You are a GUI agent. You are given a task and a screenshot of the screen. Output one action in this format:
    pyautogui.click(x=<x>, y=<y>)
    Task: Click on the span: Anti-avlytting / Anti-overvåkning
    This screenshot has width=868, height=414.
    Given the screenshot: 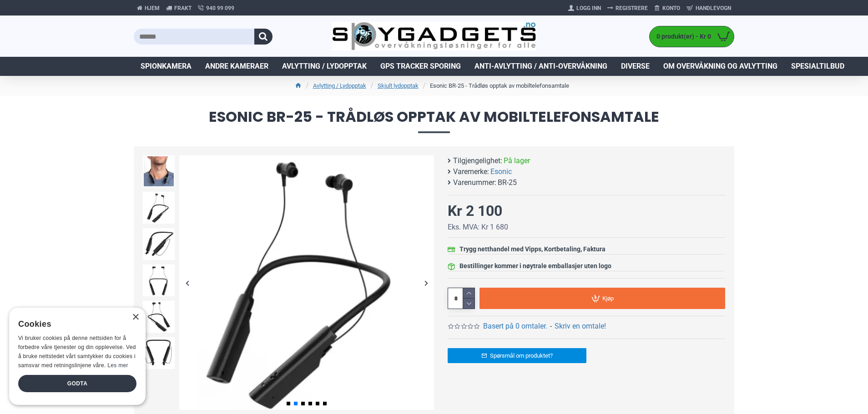 What is the action you would take?
    pyautogui.click(x=541, y=67)
    